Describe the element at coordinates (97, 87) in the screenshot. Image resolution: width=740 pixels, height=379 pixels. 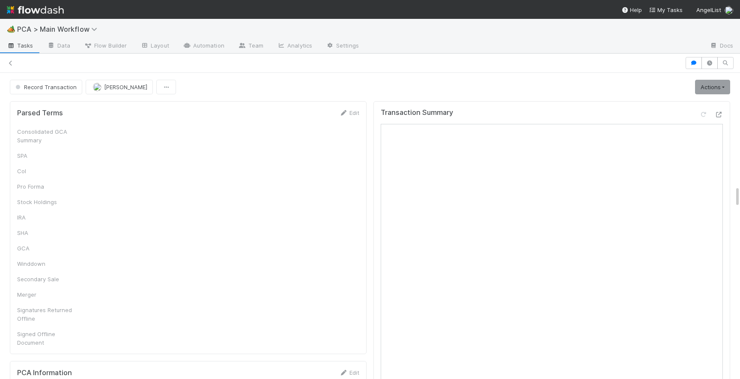
I see `img: avatar_dd78c015-5c19-403d-b5d7-976f9c2ba6b3.png` at that location.